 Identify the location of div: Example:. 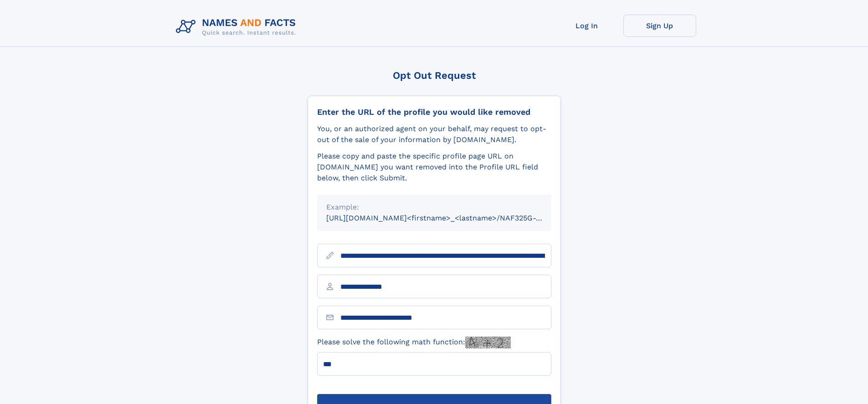
(435, 208).